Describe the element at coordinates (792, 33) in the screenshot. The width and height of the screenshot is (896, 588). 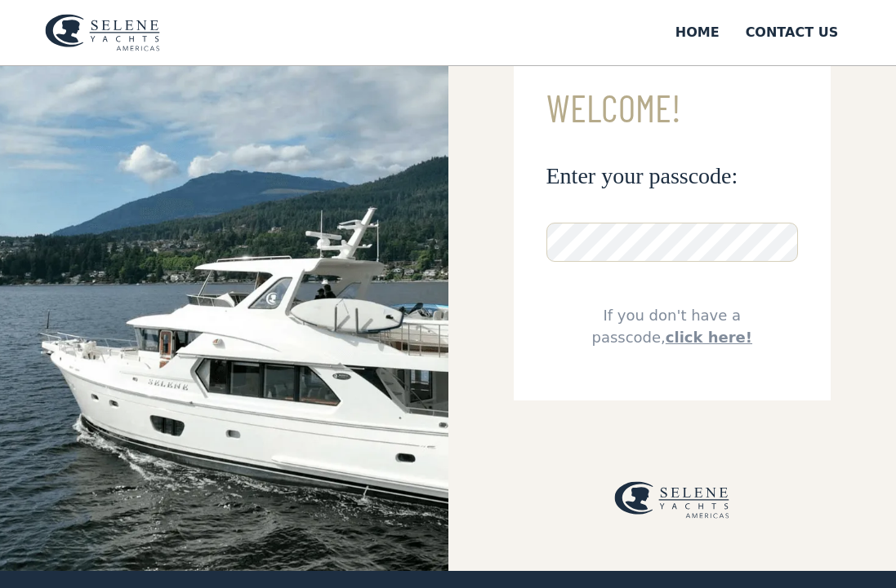
I see `div: Contact US` at that location.